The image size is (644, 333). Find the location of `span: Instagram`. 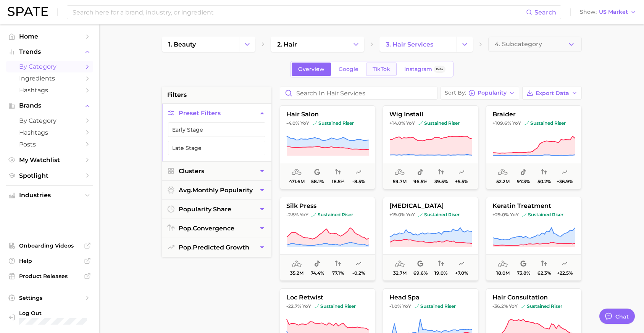

span: Instagram is located at coordinates (418, 69).